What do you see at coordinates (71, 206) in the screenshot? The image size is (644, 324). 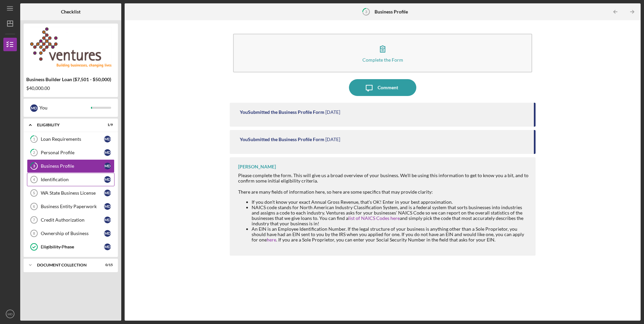 I see `a: 6Business Entity PaperworkMD` at bounding box center [71, 206].